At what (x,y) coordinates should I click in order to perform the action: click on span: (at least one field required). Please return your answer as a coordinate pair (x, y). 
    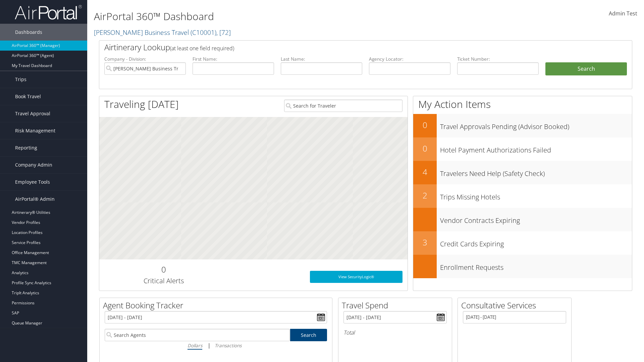
    Looking at the image, I should click on (202, 48).